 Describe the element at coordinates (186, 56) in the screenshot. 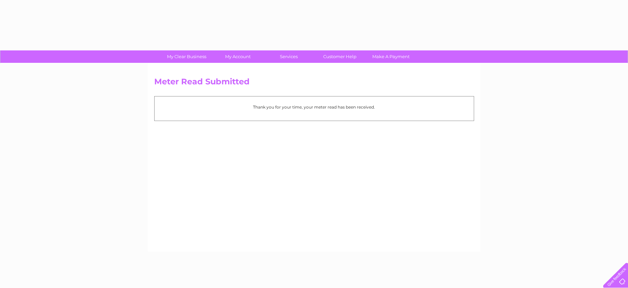

I see `a: My Clear Business` at that location.